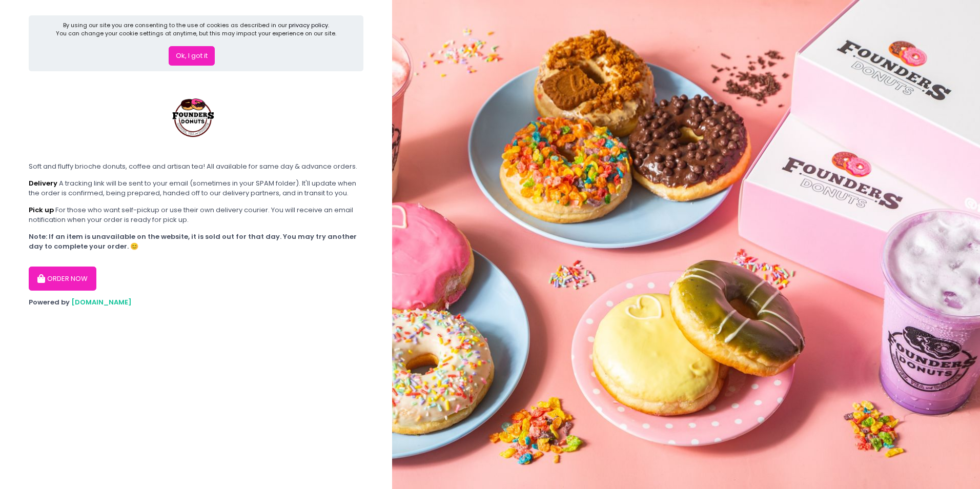 The image size is (980, 489). Describe the element at coordinates (196, 167) in the screenshot. I see `div: Soft and fluffy brioche donuts, coffee and artisan tea! All available for same day & advance orders.` at that location.